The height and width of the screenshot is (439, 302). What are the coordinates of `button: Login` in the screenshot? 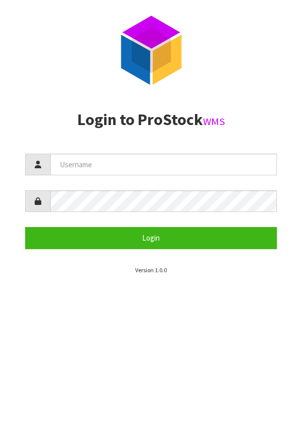 It's located at (151, 238).